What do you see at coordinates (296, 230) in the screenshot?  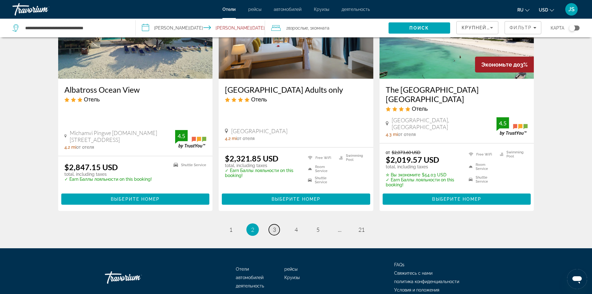 I see `span: 4` at bounding box center [296, 230].